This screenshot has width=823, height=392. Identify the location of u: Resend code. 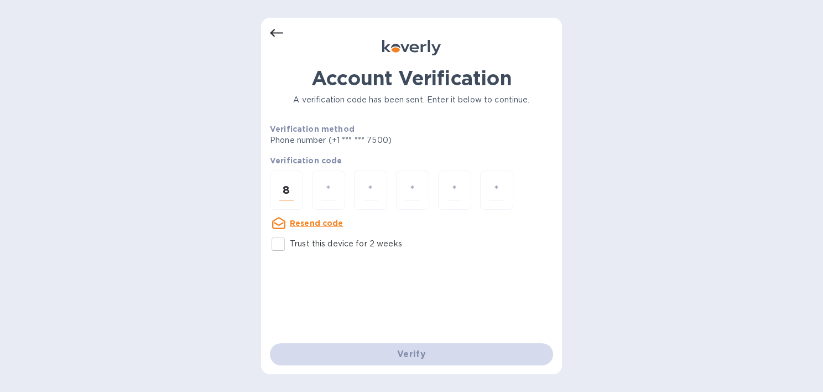
(316, 223).